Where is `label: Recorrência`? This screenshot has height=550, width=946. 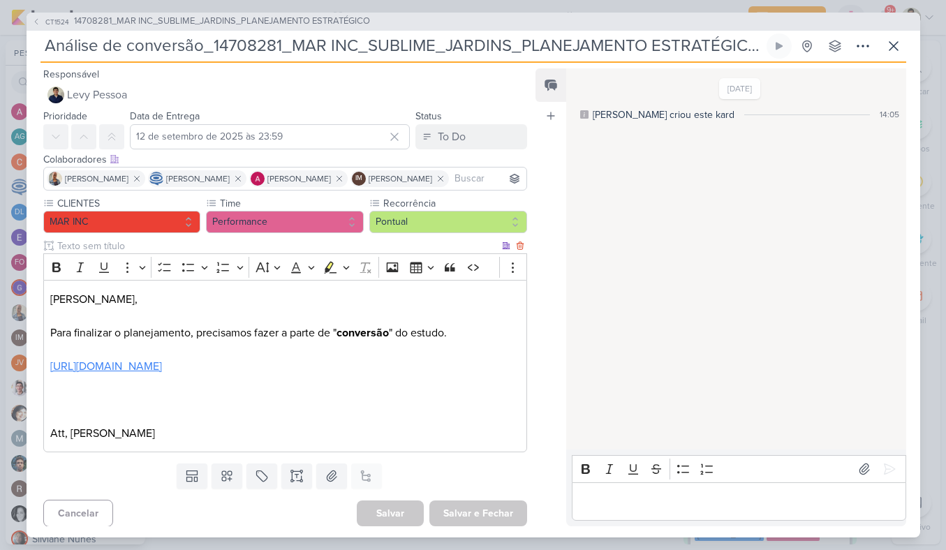 label: Recorrência is located at coordinates (455, 203).